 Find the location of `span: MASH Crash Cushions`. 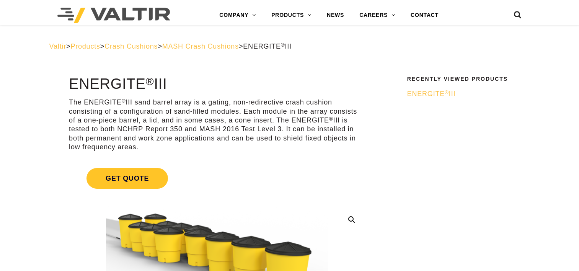

span: MASH Crash Cushions is located at coordinates (201, 46).